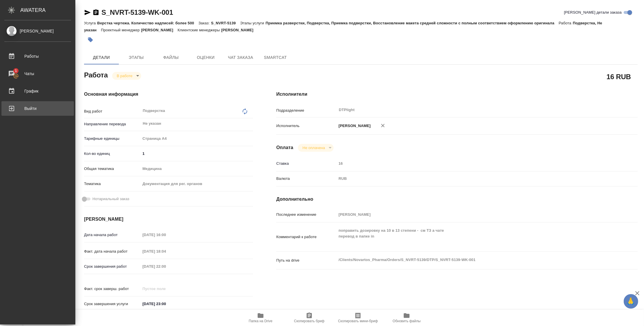 Image resolution: width=644 pixels, height=326 pixels. I want to click on p: Заказ:, so click(205, 23).